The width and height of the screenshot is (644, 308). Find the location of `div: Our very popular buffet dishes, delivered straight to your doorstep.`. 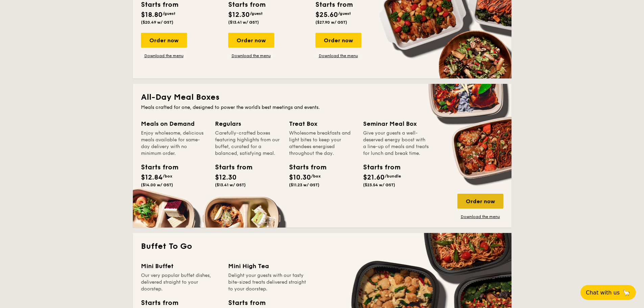

div: Our very popular buffet dishes, delivered straight to your doorstep. is located at coordinates (180, 282).